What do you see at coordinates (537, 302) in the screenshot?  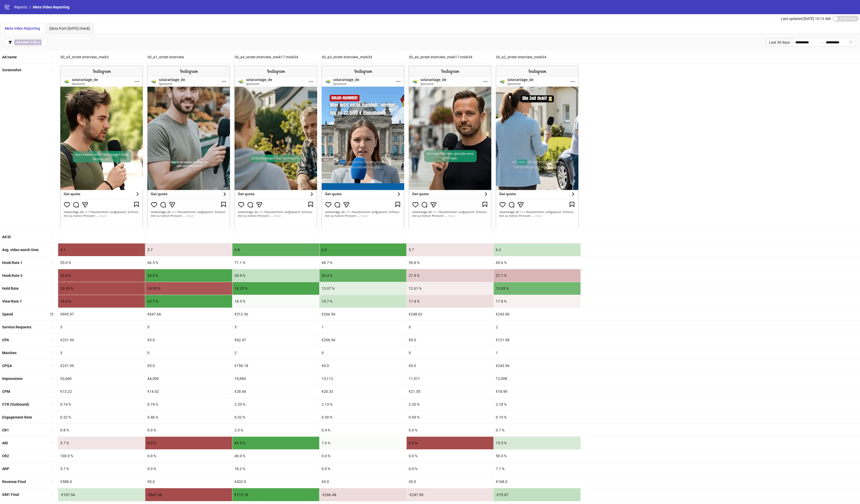 I see `div: 17.8 %` at bounding box center [537, 302].